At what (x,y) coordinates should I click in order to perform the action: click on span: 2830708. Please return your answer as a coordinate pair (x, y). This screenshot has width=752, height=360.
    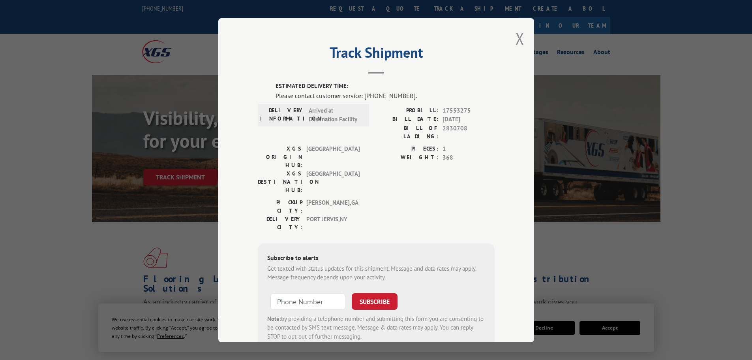
    Looking at the image, I should click on (469, 132).